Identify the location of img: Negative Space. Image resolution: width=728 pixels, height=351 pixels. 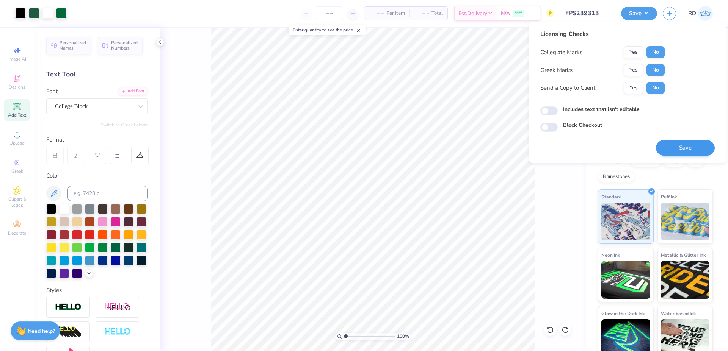
(118, 332).